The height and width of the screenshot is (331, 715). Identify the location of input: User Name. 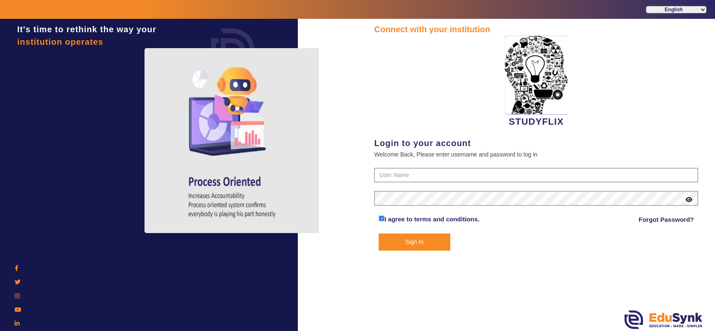
(536, 175).